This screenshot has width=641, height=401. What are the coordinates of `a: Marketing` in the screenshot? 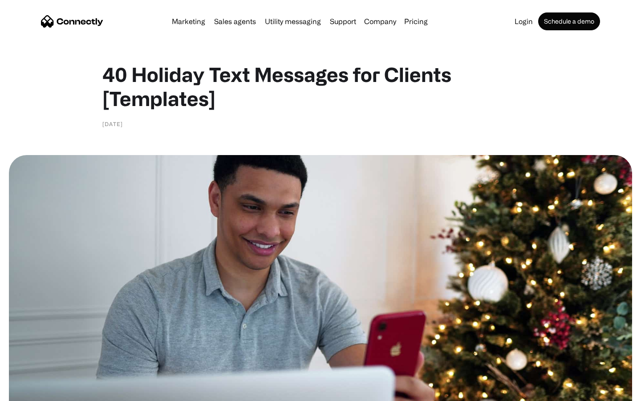 It's located at (188, 21).